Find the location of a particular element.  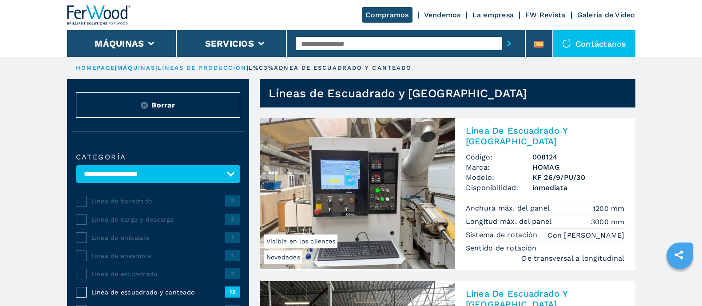

div: Contáctanos is located at coordinates (594, 44).